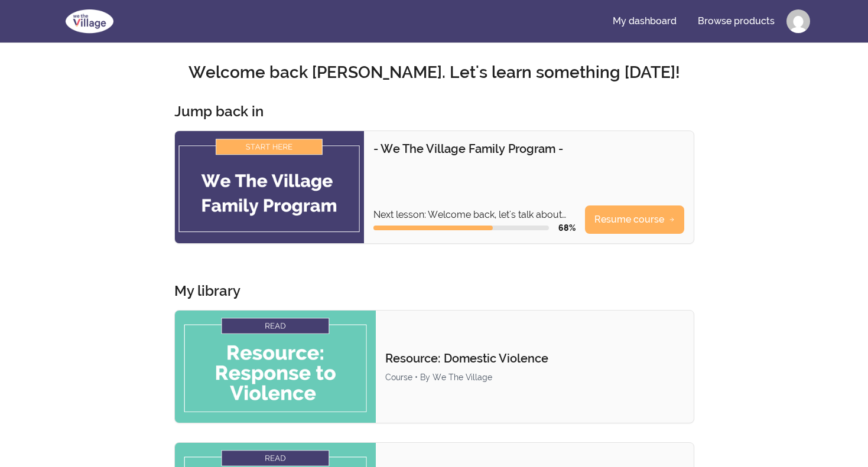  Describe the element at coordinates (270, 187) in the screenshot. I see `img: Product image for - We The Village Family Program -` at that location.